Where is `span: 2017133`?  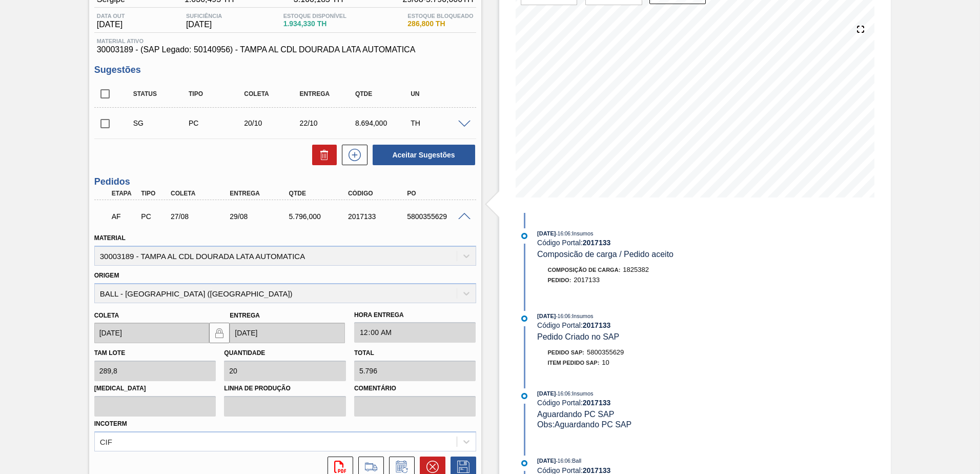 span: 2017133 is located at coordinates (587, 279).